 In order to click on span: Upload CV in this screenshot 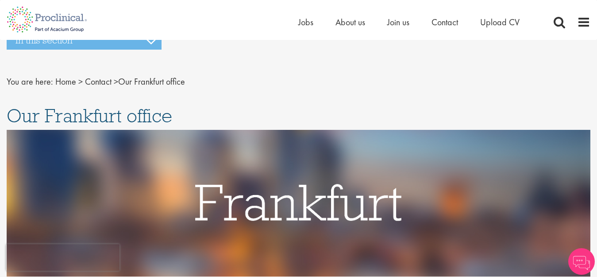, I will do `click(500, 22)`.